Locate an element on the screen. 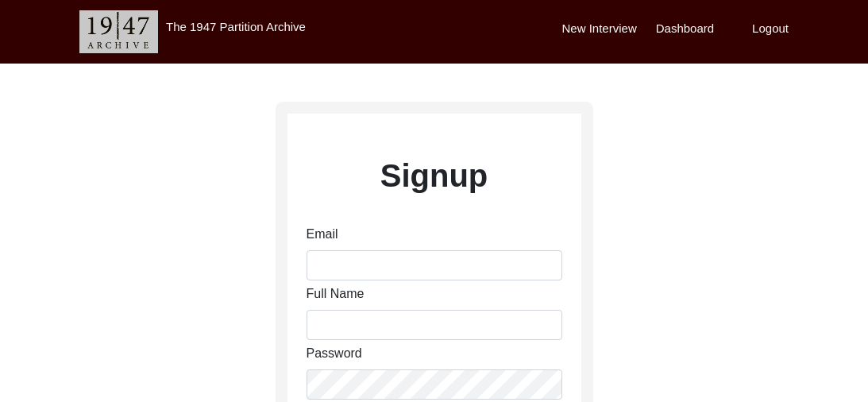  label: Signup is located at coordinates (434, 175).